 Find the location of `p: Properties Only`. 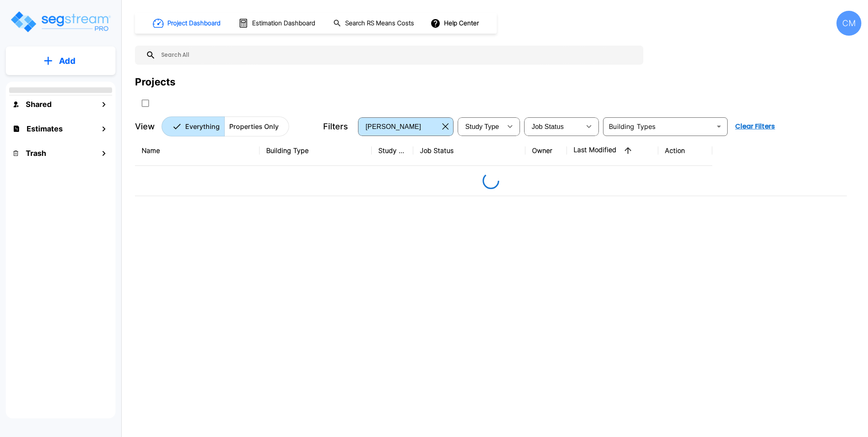

p: Properties Only is located at coordinates (254, 127).